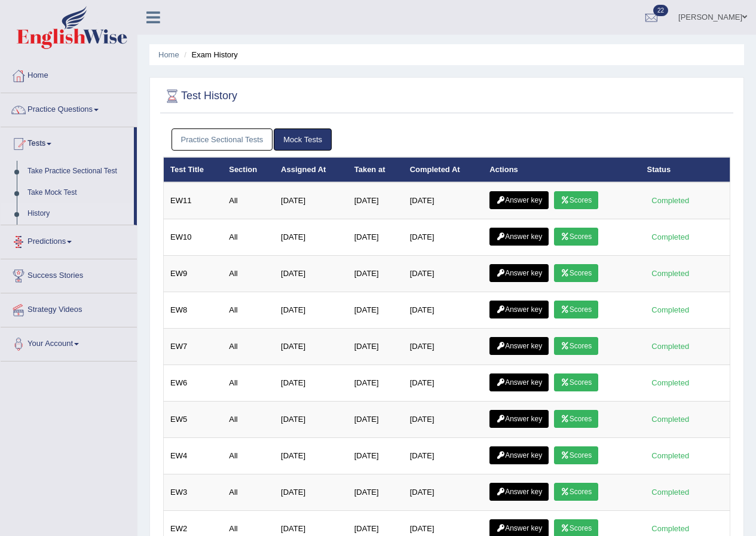  I want to click on a: Predictions, so click(69, 240).